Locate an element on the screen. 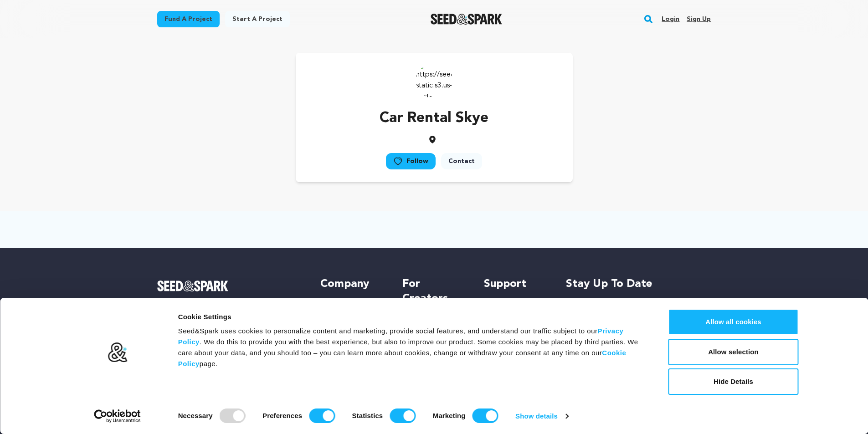 The height and width of the screenshot is (434, 868). button: Hide Details is located at coordinates (734, 381).